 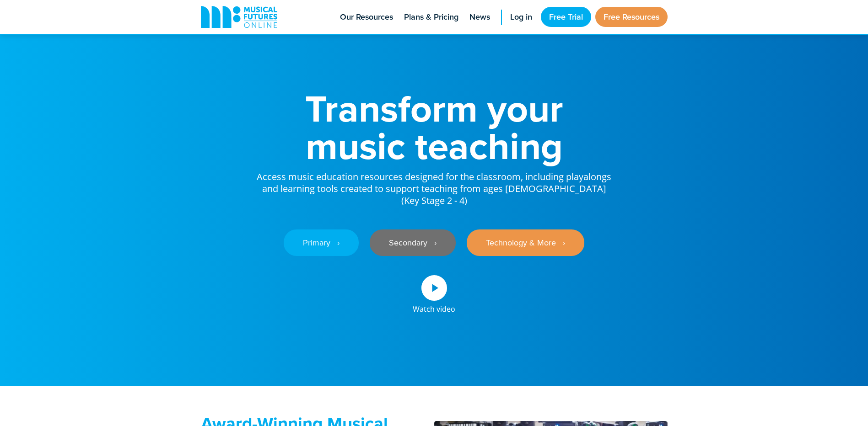 I want to click on div: Watch video, so click(x=434, y=307).